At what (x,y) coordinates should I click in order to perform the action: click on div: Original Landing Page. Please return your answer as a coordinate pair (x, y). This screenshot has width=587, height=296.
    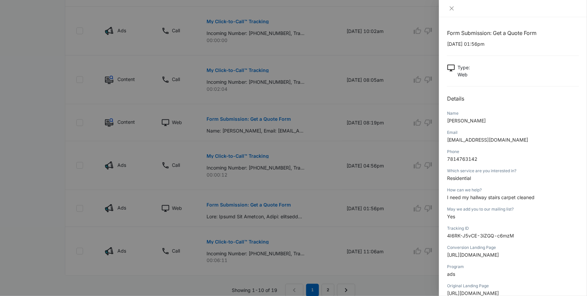
    Looking at the image, I should click on (513, 286).